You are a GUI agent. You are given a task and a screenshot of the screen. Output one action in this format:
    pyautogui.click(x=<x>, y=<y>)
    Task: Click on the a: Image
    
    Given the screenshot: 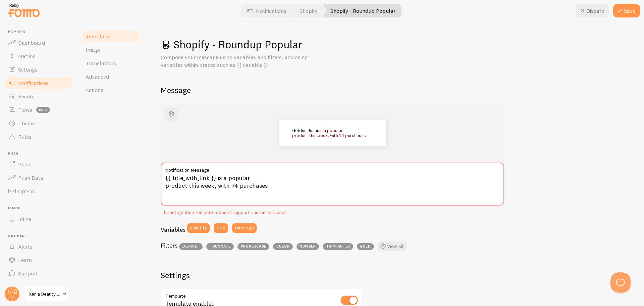 What is the action you would take?
    pyautogui.click(x=111, y=50)
    